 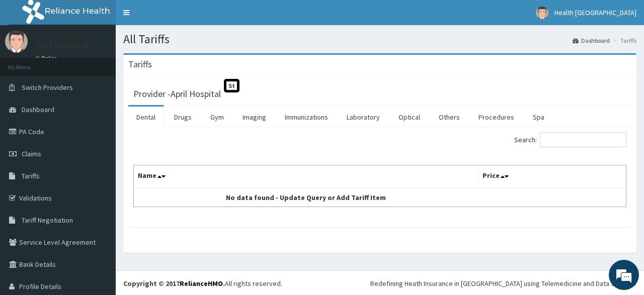 What do you see at coordinates (177, 94) in the screenshot?
I see `h3: Provider - April Hospital` at bounding box center [177, 94].